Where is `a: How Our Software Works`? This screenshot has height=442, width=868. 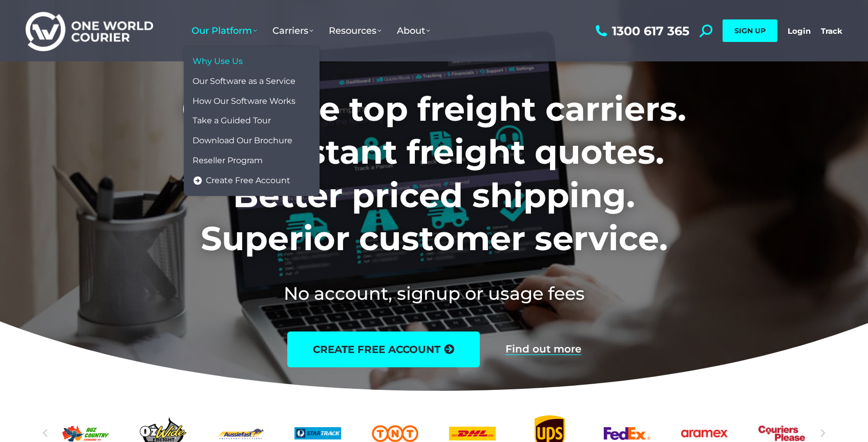 a: How Our Software Works is located at coordinates (252, 102).